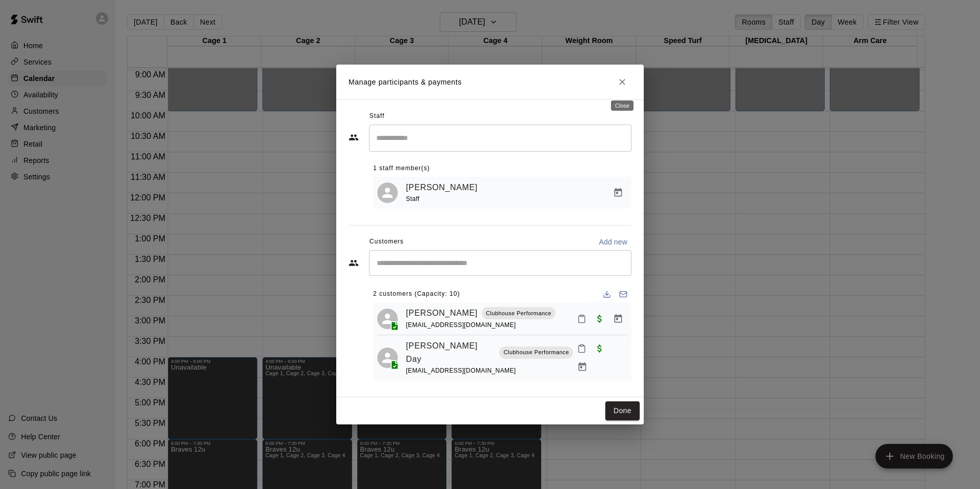 This screenshot has width=980, height=489. What do you see at coordinates (500, 138) in the screenshot?
I see `div: Search staff` at bounding box center [500, 138].